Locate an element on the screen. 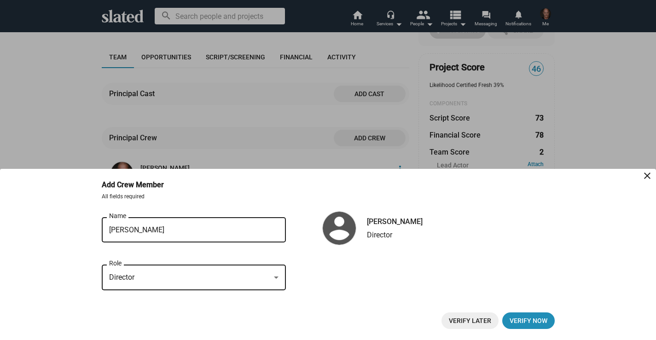  span: Verify now is located at coordinates (528, 321).